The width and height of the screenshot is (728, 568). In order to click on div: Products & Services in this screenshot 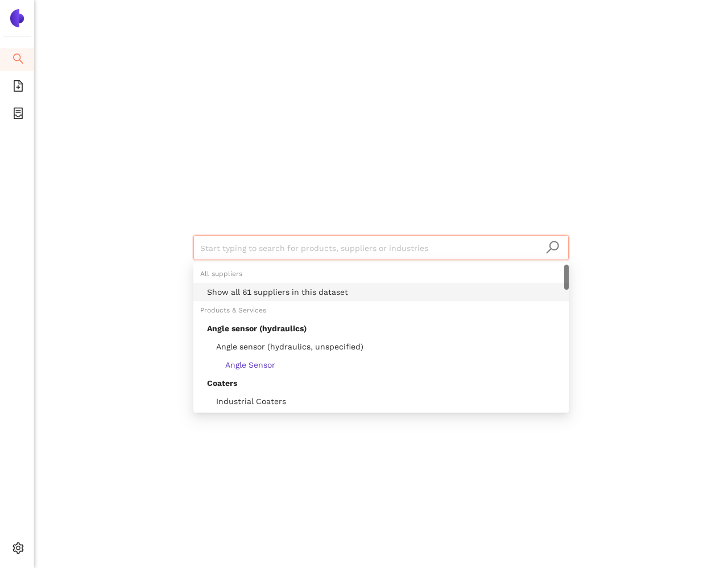, I will do `click(381, 310)`.